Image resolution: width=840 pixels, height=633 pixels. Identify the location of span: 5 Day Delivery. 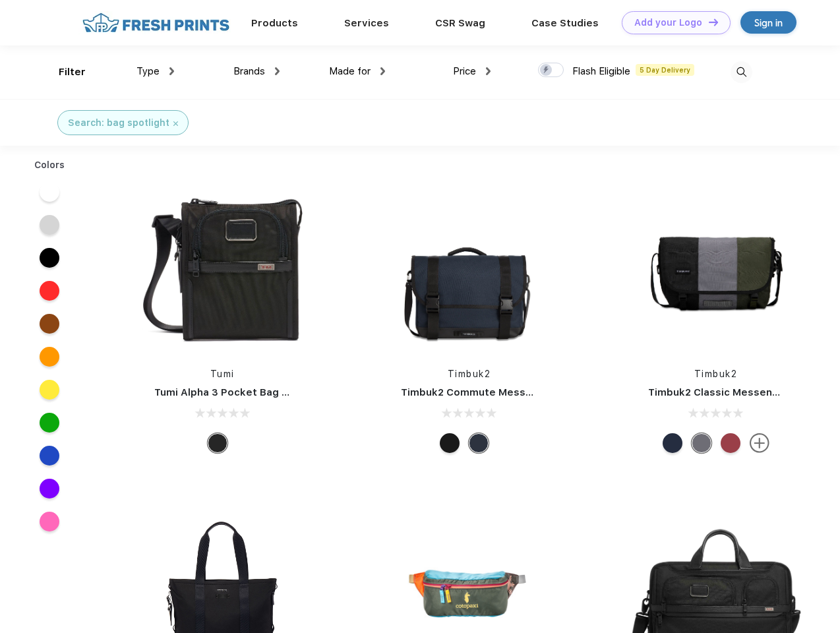
(664, 70).